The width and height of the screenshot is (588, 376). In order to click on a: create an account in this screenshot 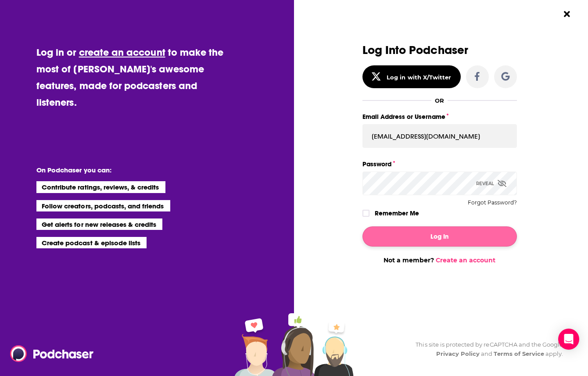, I will do `click(122, 52)`.